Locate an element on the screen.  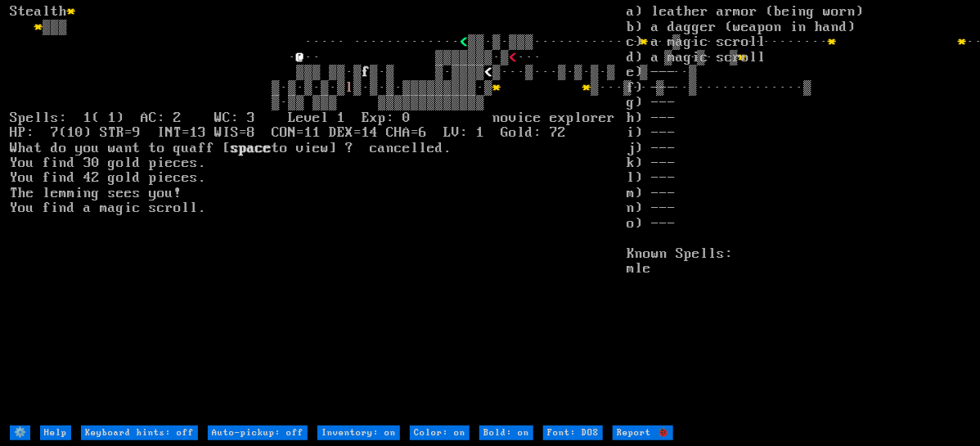
b: space is located at coordinates (251, 148).